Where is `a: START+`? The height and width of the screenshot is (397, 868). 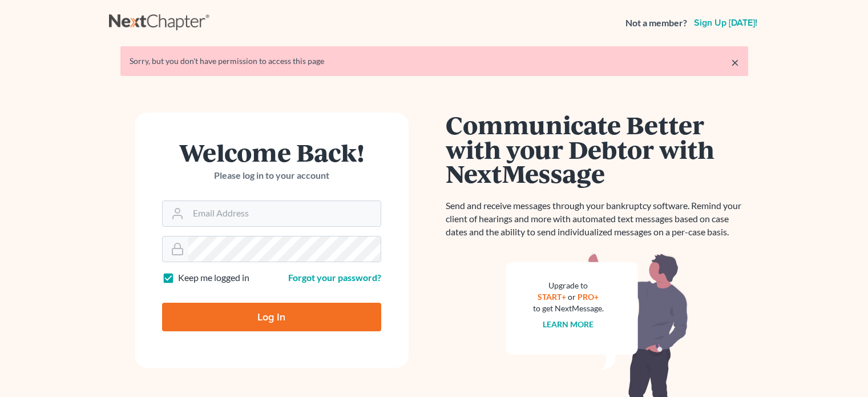 a: START+ is located at coordinates (552, 296).